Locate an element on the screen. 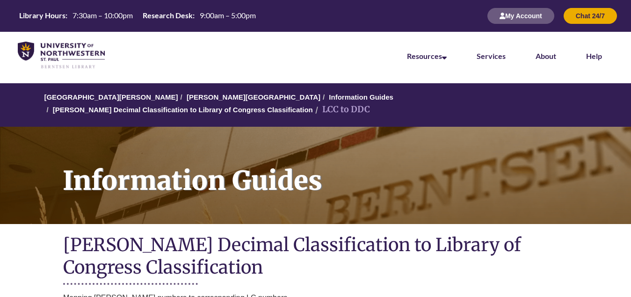 This screenshot has height=297, width=631. a: Chat 24/7 is located at coordinates (590, 15).